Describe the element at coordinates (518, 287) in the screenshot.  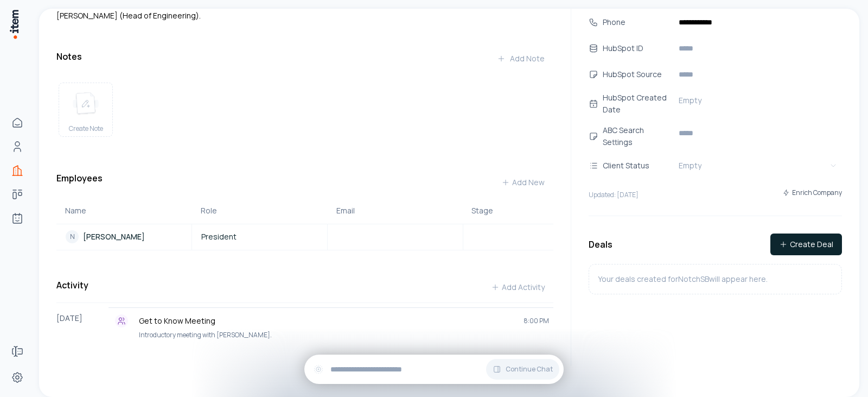
I see `button: Add Activity` at that location.